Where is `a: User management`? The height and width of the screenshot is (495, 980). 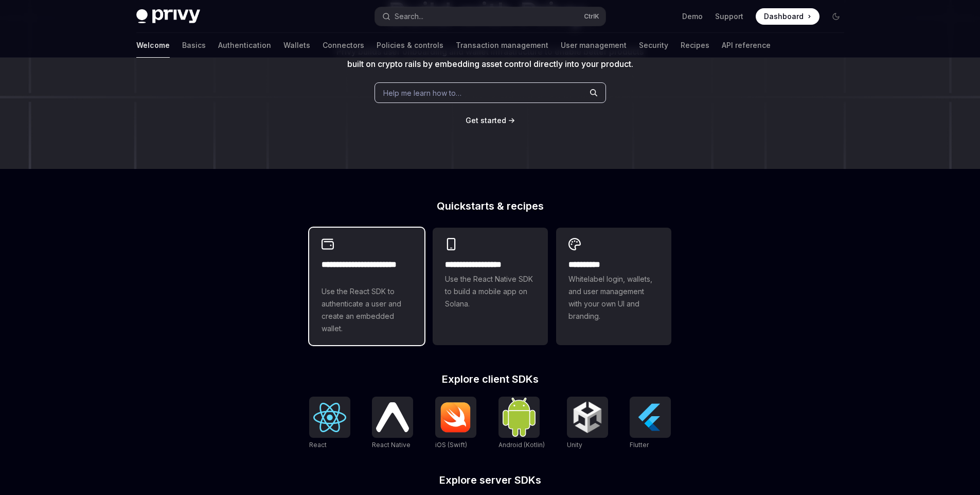 a: User management is located at coordinates (594, 46).